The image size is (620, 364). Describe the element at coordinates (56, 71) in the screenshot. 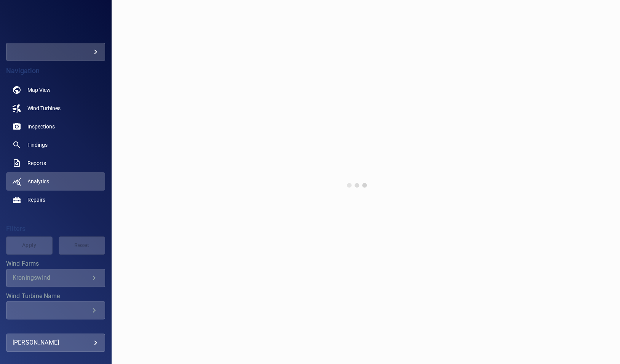

I see `h4: Navigation` at that location.